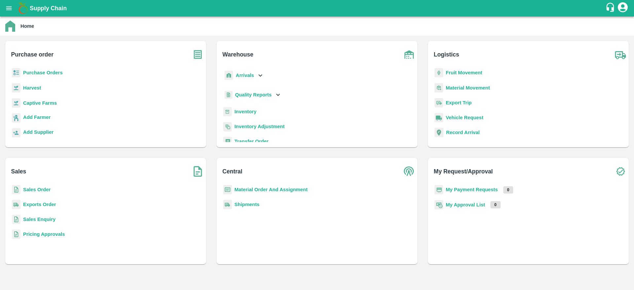  I want to click on img: home, so click(10, 26).